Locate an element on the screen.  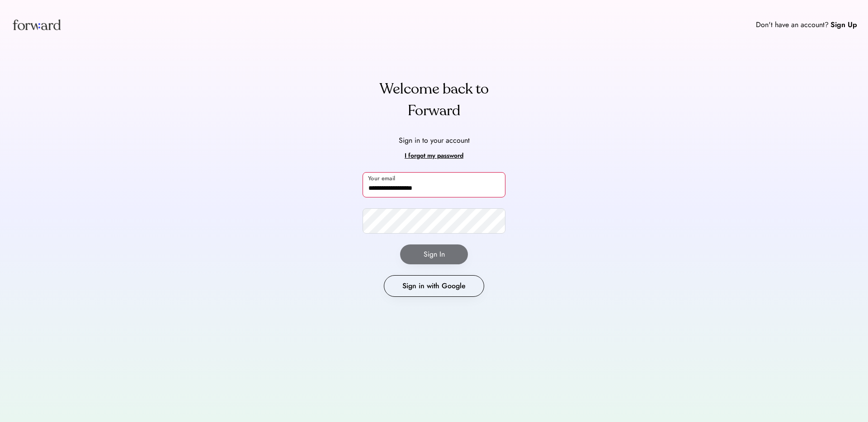
img: Forward logo is located at coordinates (37, 25).